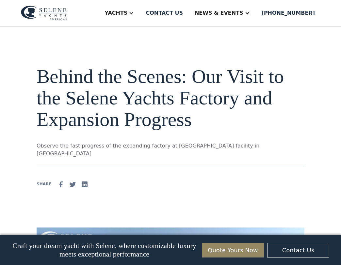 This screenshot has height=265, width=341. I want to click on h1: Behind the Scenes: Our Visit to the Selene Yachts Factory and Expansion Progress, so click(170, 98).